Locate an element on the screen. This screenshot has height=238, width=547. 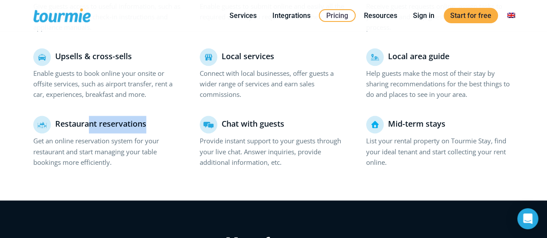
a: Services is located at coordinates (243, 15).